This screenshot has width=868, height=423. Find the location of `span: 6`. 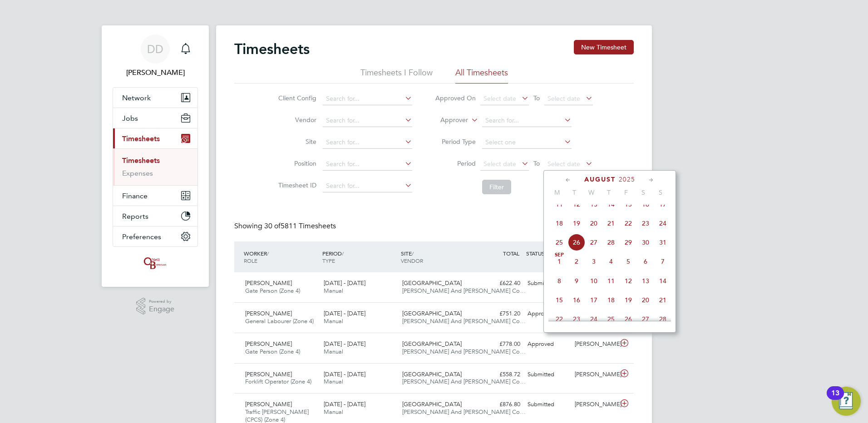

span: 6 is located at coordinates (646, 261).